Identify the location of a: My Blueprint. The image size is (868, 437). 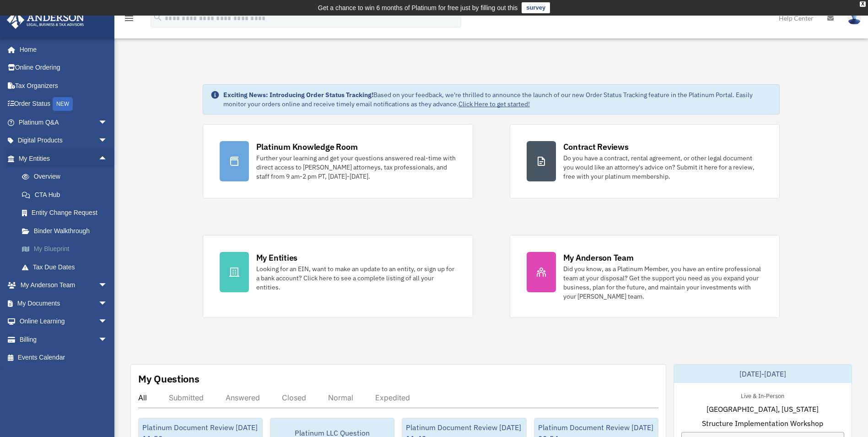
(67, 249).